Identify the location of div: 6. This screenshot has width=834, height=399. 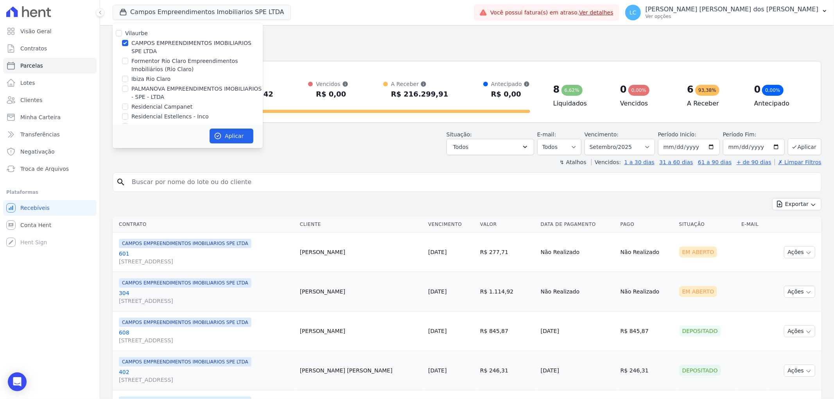
(690, 90).